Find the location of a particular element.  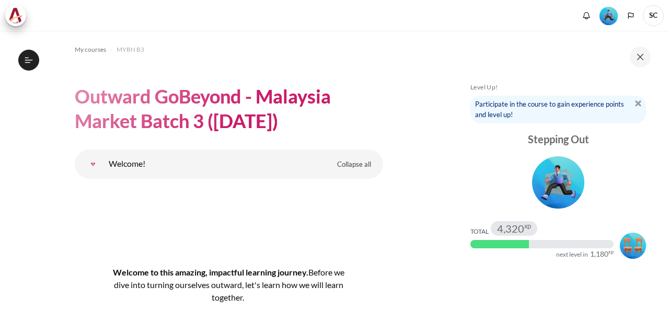

span: efore we dive into turning ourselves outward, let's learn how we will learn together. is located at coordinates (229, 284).